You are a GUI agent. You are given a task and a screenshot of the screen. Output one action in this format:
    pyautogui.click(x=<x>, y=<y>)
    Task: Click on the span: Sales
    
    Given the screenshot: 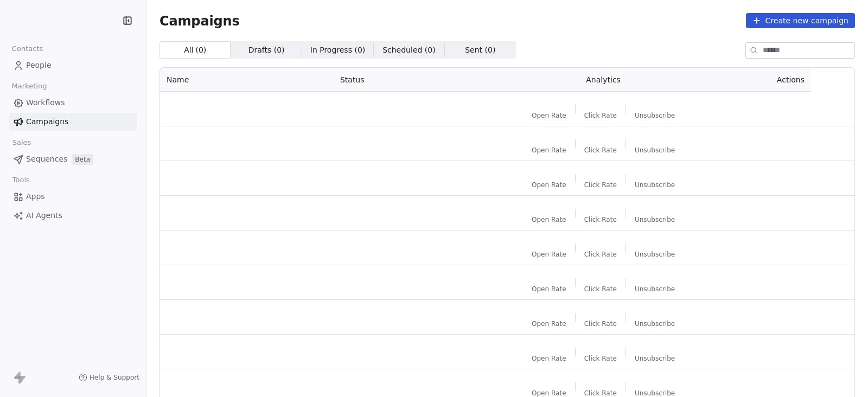 What is the action you would take?
    pyautogui.click(x=22, y=143)
    